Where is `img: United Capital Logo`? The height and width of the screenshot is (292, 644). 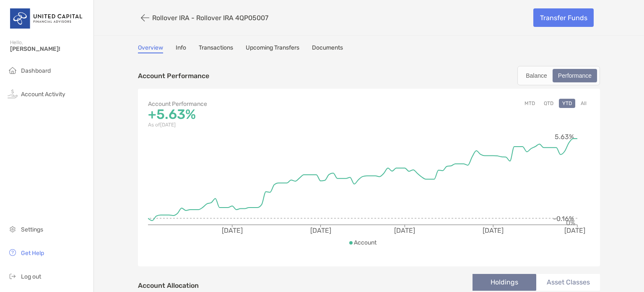 img: United Capital Logo is located at coordinates (47, 19).